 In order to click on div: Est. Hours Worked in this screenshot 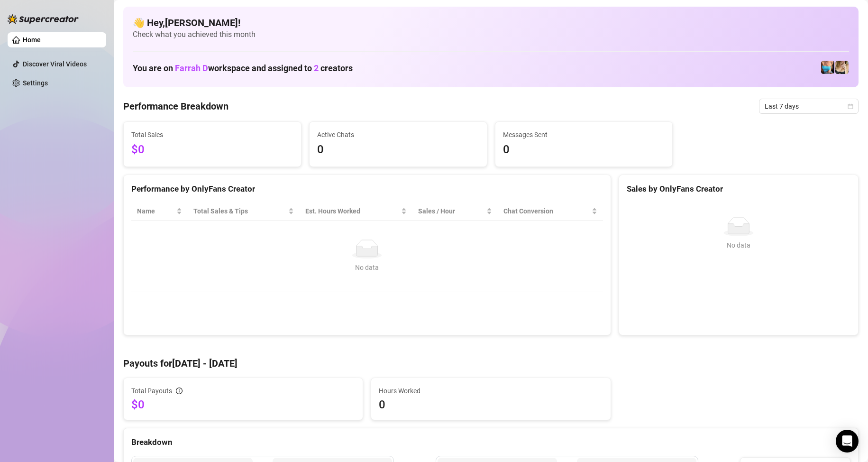, I will do `click(352, 211)`.